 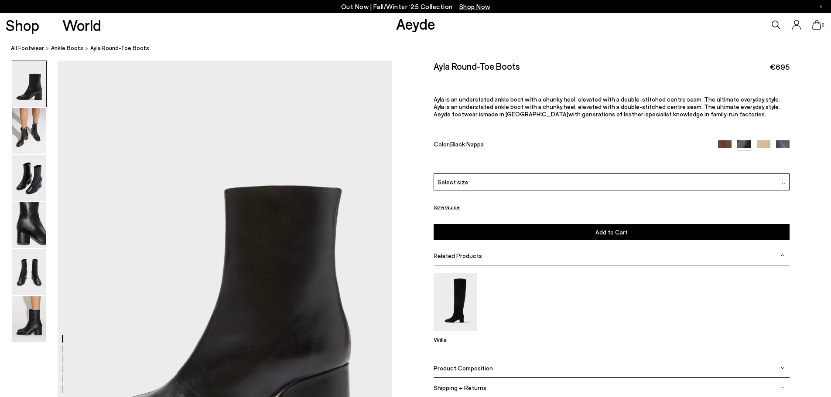 What do you see at coordinates (474, 7) in the screenshot?
I see `span: Navigate to /collections/new-in` at bounding box center [474, 7].